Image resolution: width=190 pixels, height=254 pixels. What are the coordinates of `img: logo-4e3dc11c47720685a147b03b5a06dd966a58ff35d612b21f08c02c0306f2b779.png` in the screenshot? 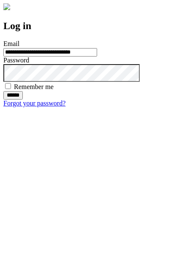 It's located at (7, 7).